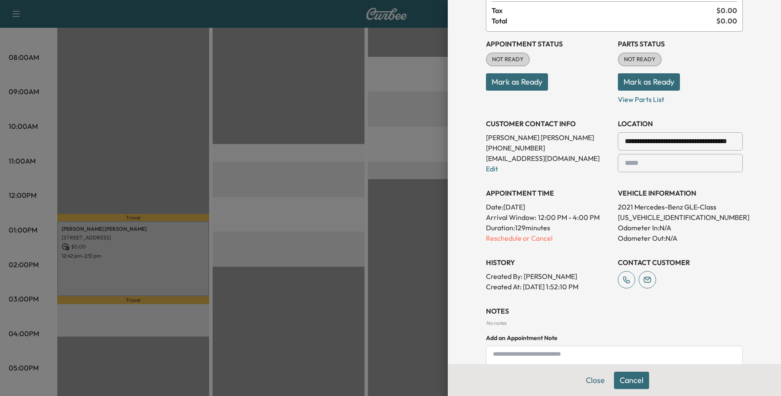 This screenshot has height=396, width=781. I want to click on h3: NOTES, so click(614, 311).